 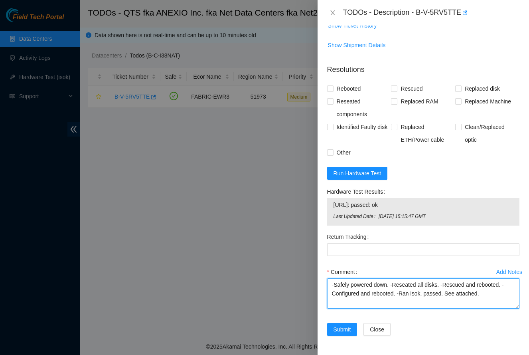 I want to click on span: Submit, so click(x=342, y=329).